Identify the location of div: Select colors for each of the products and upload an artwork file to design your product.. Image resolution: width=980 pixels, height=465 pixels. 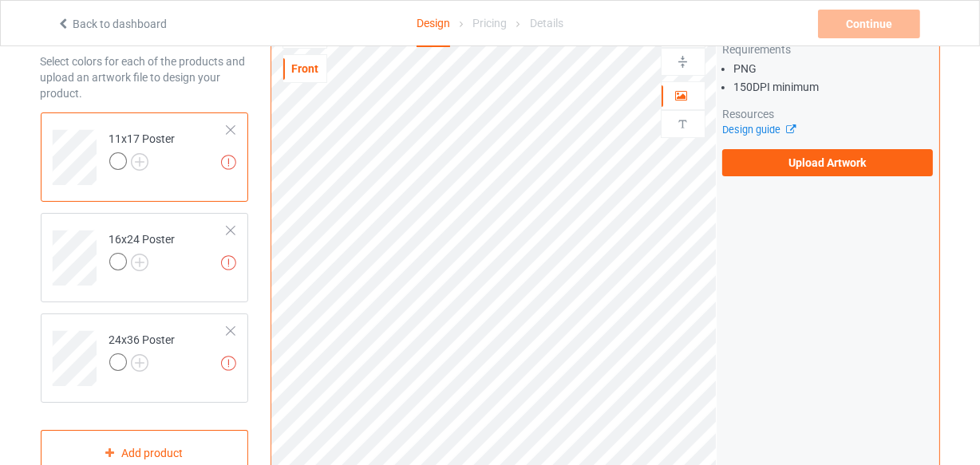
(145, 77).